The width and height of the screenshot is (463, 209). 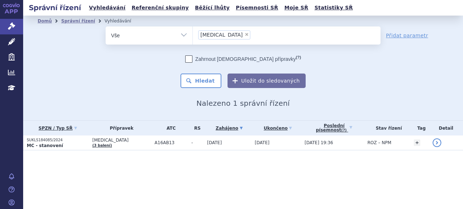 What do you see at coordinates (201, 81) in the screenshot?
I see `button: Hledat` at bounding box center [201, 81].